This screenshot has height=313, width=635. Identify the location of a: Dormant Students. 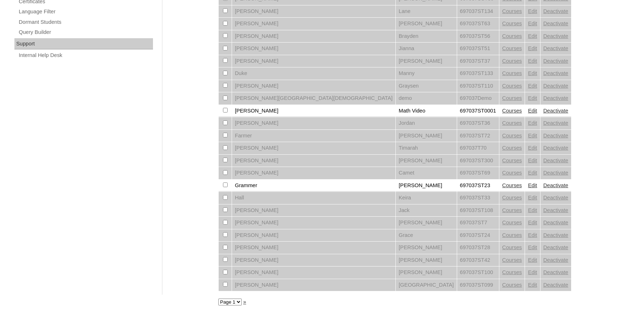
(86, 22).